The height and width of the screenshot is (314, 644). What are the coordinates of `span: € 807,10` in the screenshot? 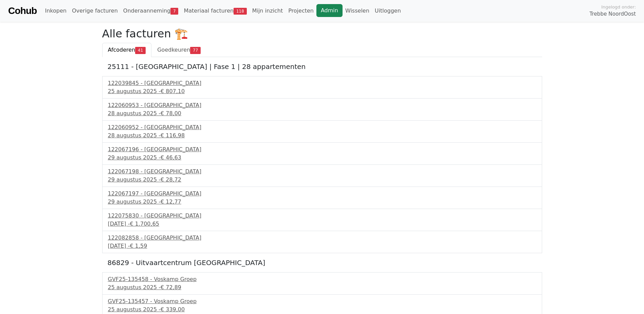 It's located at (173, 91).